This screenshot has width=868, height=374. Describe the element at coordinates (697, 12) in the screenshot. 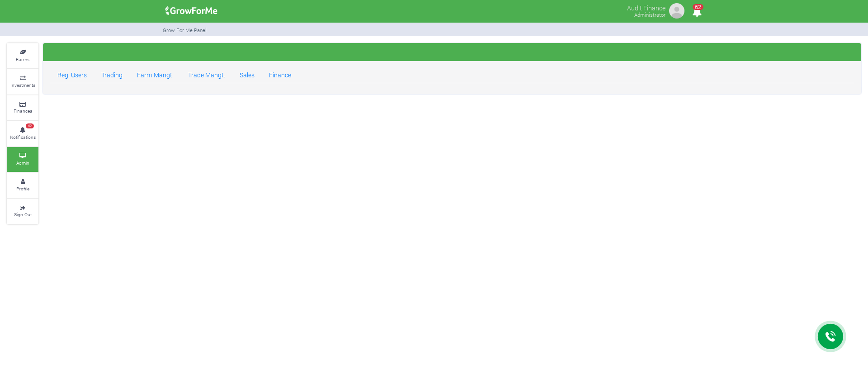

I see `i: Notifications` at that location.